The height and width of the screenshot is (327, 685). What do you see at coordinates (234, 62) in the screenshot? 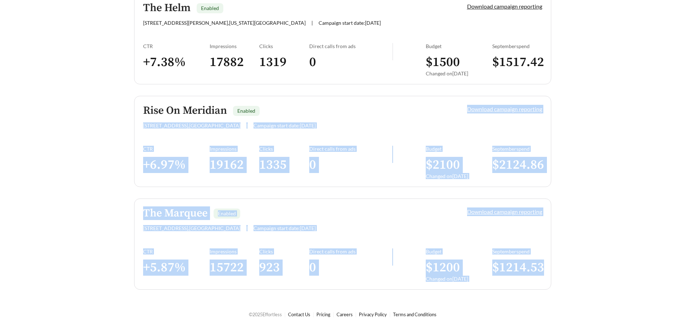
I see `h3: 17882` at bounding box center [234, 62].